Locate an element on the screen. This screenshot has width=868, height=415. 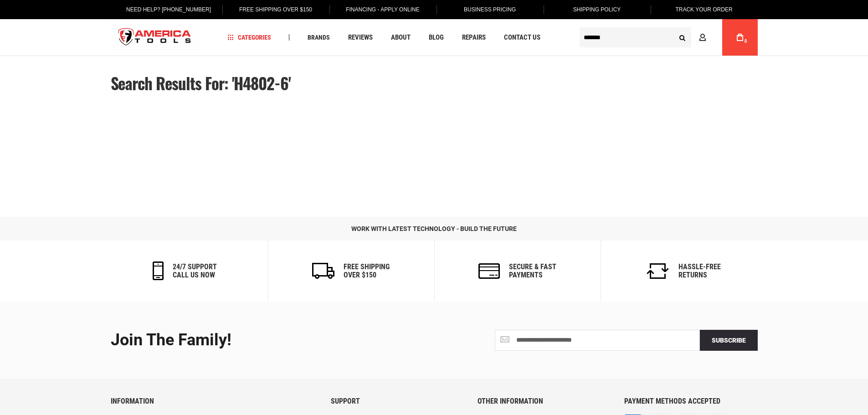
h6: Hassle-Free Returns is located at coordinates (700, 270).